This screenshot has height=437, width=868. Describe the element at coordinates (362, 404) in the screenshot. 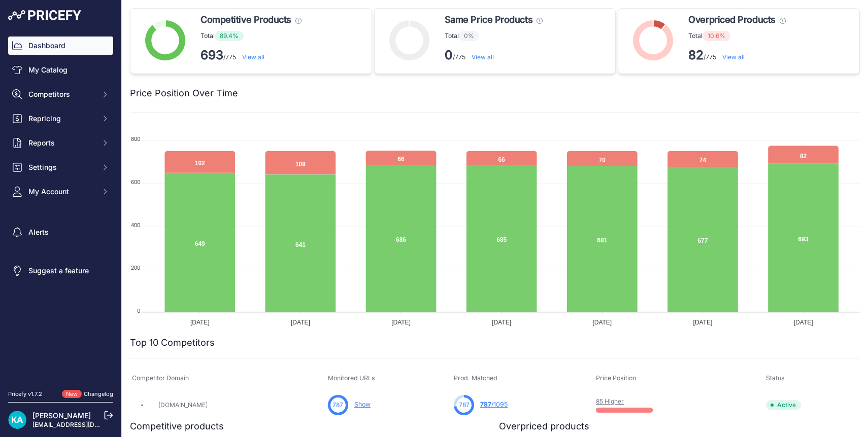

I see `a: Show` at that location.